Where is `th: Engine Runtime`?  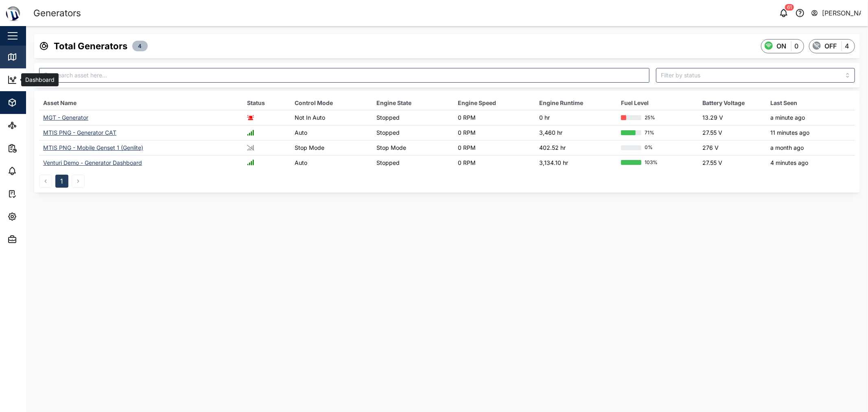
th: Engine Runtime is located at coordinates (576, 103).